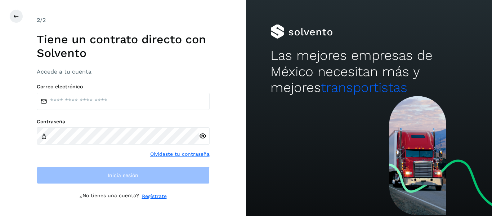  I want to click on span: transportistas, so click(364, 87).